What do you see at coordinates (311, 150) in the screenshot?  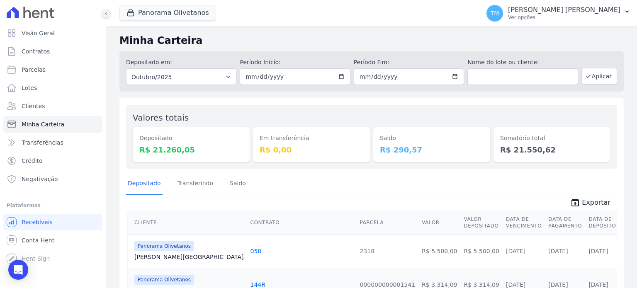 I see `dd: R$ 0,00` at bounding box center [311, 150].